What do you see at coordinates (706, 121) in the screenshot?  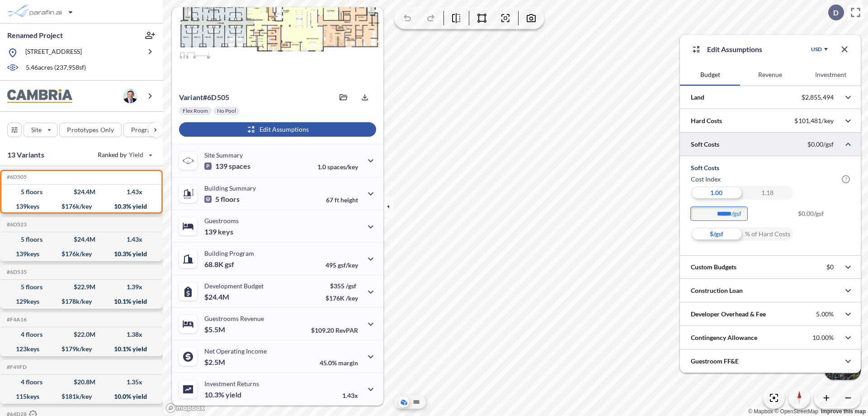 I see `p: Hard Costs` at bounding box center [706, 121].